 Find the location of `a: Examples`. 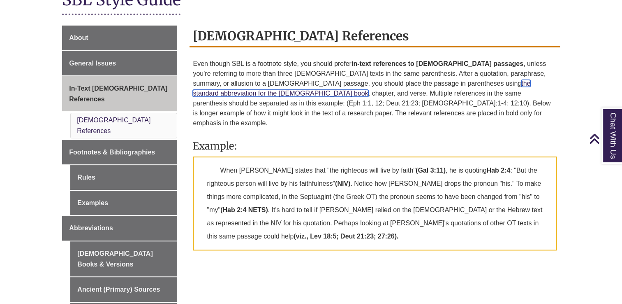

a: Examples is located at coordinates (124, 203).